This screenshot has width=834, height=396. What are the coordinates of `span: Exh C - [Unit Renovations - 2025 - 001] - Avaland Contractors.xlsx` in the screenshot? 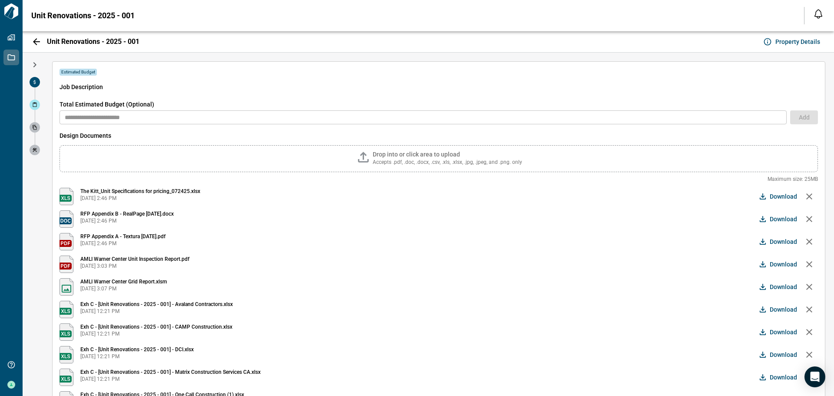 It's located at (156, 304).